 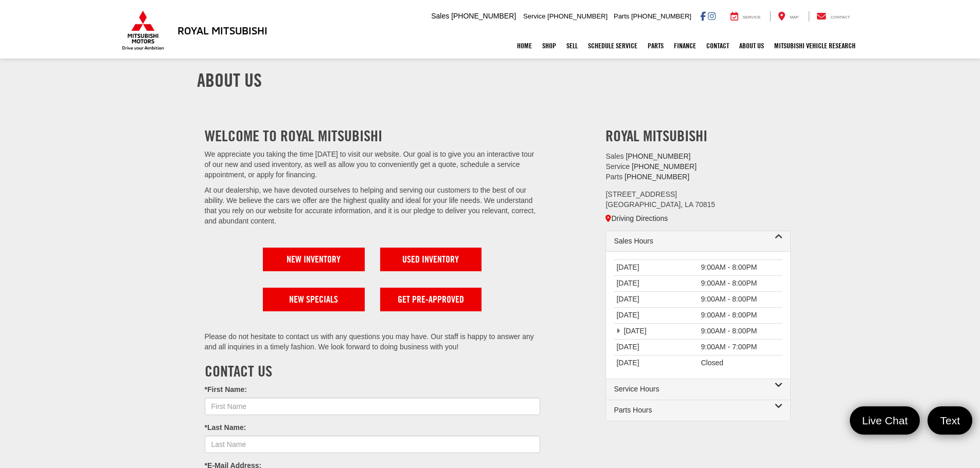 I want to click on a: Mitsubishi Vehicle Research, so click(x=815, y=46).